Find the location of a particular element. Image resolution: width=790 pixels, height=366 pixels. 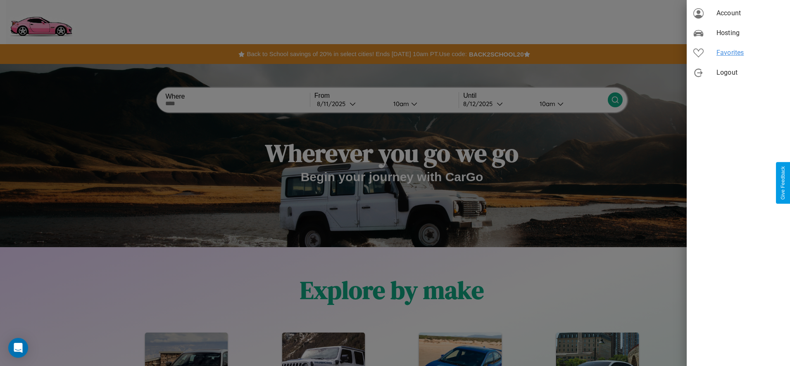

div: Favorites is located at coordinates (738, 53).